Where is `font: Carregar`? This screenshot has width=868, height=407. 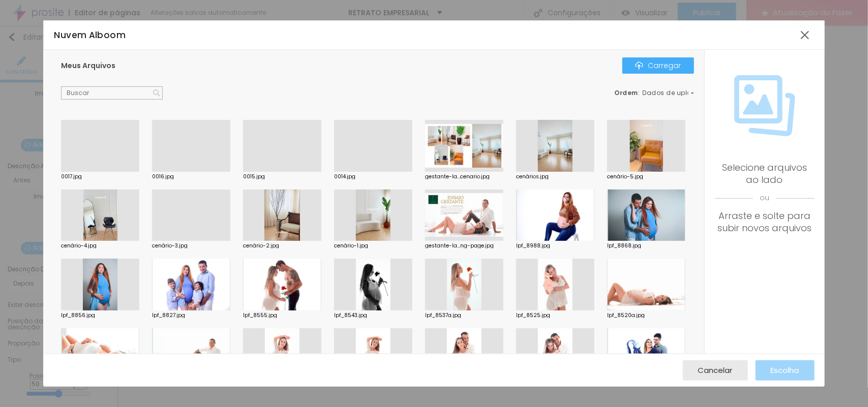 font: Carregar is located at coordinates (664, 66).